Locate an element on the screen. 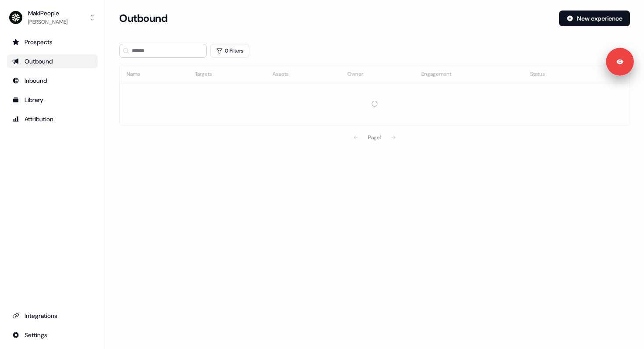 This screenshot has width=644, height=349. div: Attribution is located at coordinates (52, 119).